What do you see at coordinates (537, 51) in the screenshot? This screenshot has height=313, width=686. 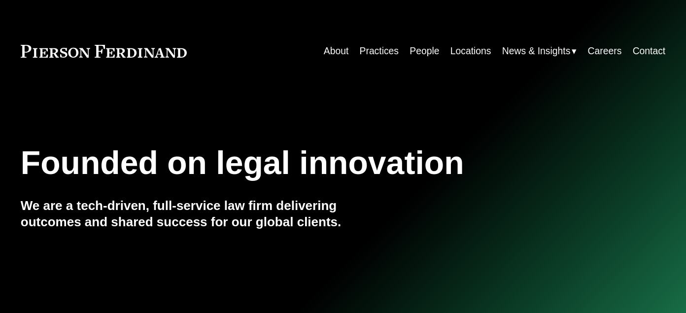 I see `span: News & Insights` at bounding box center [537, 51].